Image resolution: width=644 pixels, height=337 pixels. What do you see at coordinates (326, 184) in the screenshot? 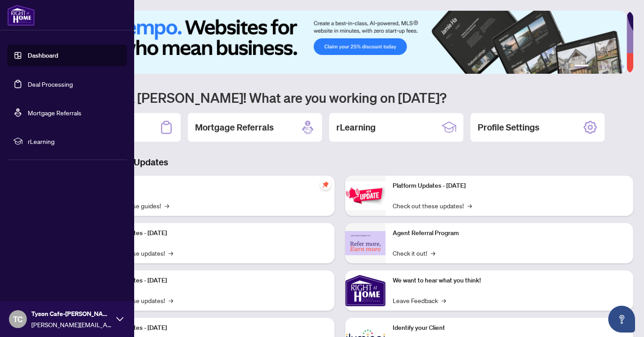
I see `span: pushpin` at bounding box center [326, 184].